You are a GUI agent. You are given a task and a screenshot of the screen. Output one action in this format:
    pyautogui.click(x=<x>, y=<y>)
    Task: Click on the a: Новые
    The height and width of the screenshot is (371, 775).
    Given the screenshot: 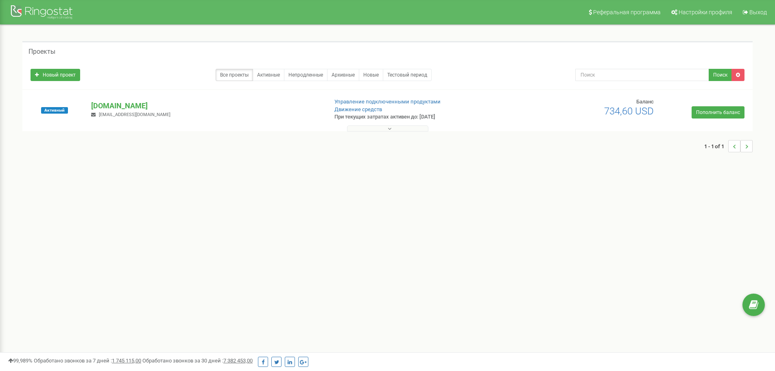 What is the action you would take?
    pyautogui.click(x=371, y=75)
    